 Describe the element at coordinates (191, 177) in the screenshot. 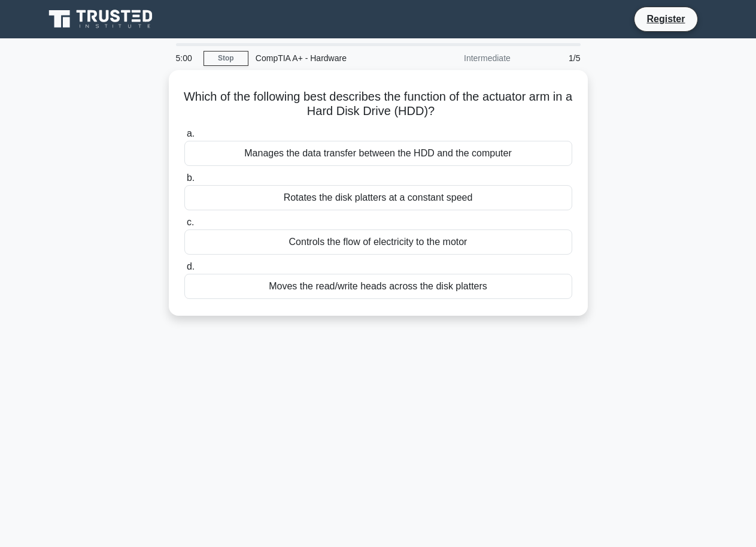

I see `span: b.` at that location.